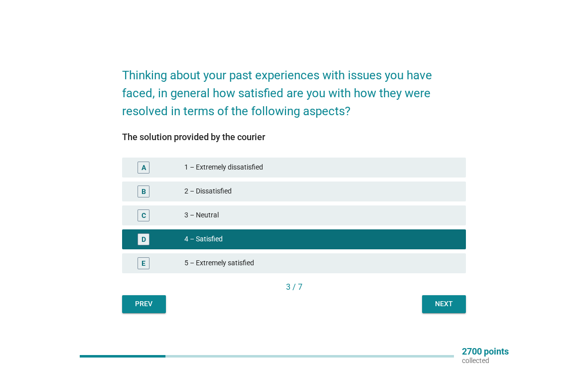 This screenshot has height=369, width=588. Describe the element at coordinates (485, 360) in the screenshot. I see `p: collected` at that location.